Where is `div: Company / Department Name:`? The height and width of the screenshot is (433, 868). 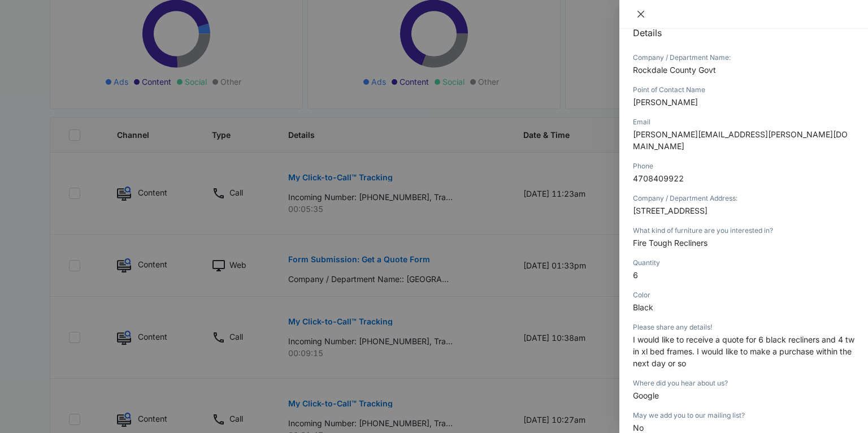
div: Company / Department Name: is located at coordinates (744, 58).